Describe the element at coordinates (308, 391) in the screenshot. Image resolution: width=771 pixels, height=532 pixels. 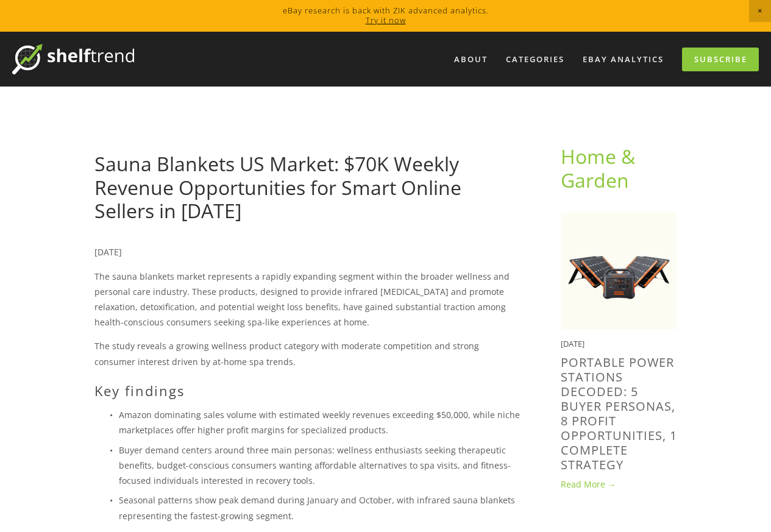
I see `h2: Key findings` at that location.